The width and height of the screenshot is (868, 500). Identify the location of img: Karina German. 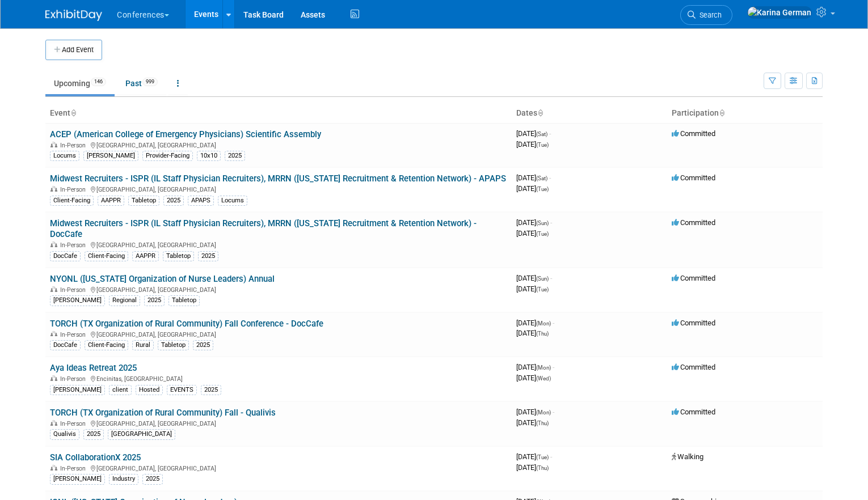
(780, 13).